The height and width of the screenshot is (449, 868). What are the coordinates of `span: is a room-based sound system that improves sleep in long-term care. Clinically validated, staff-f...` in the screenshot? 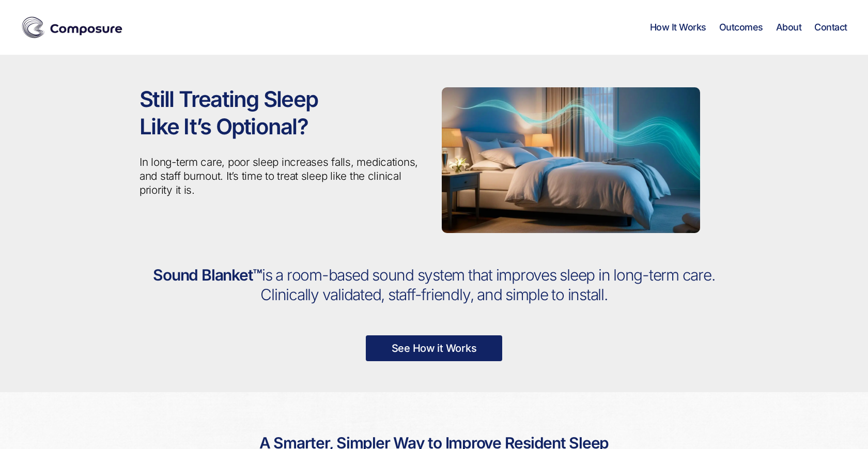 It's located at (487, 284).